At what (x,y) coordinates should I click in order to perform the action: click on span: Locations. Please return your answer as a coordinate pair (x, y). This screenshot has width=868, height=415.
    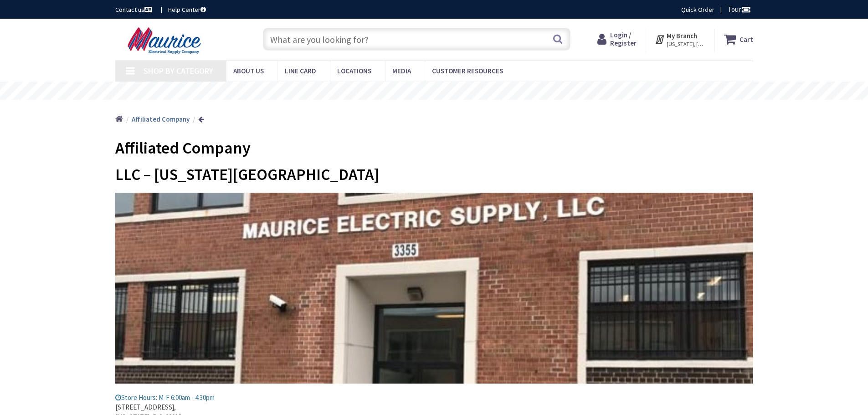
    Looking at the image, I should click on (354, 71).